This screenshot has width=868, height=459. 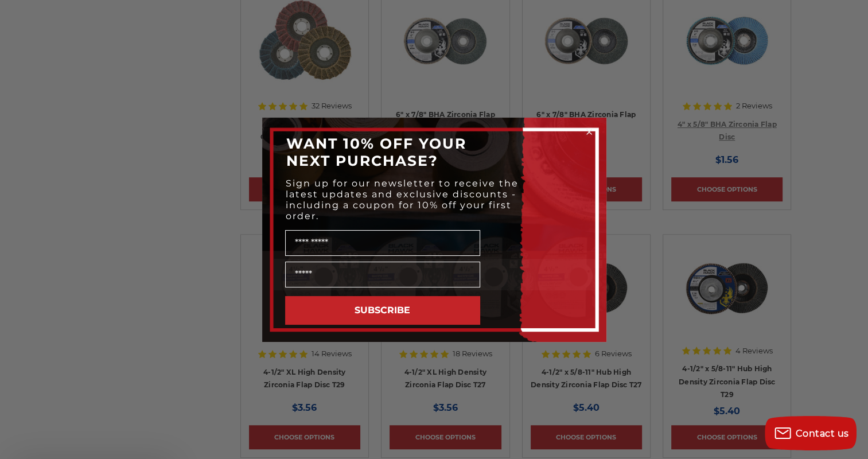 I want to click on input: Email, so click(x=383, y=274).